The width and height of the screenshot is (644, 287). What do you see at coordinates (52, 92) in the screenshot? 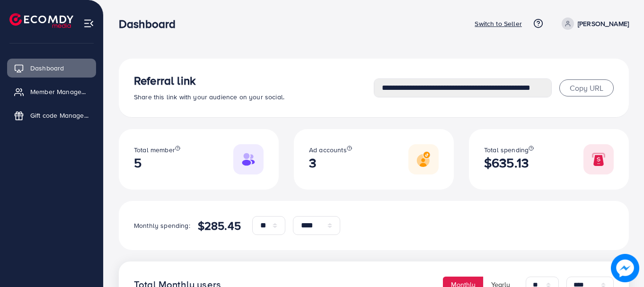
I see `a: Member Management` at bounding box center [52, 92].